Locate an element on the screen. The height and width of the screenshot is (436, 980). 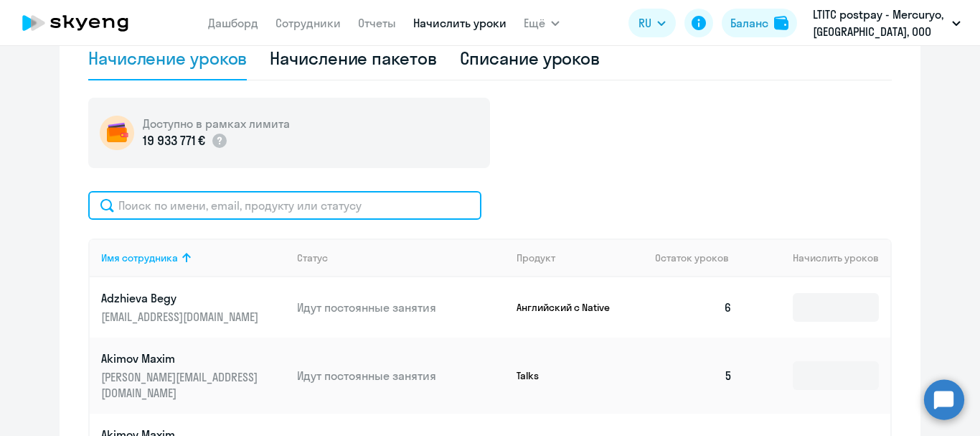
p: Adzhieva Begy is located at coordinates (181, 298).